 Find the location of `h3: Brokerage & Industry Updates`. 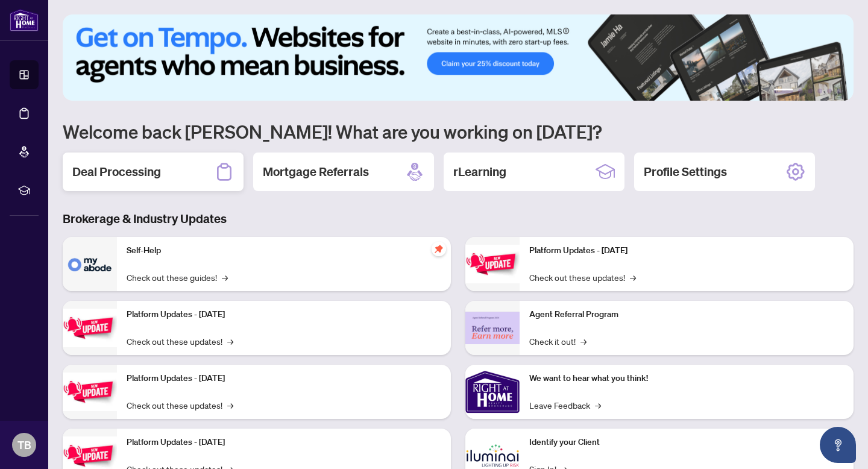

h3: Brokerage & Industry Updates is located at coordinates (458, 219).